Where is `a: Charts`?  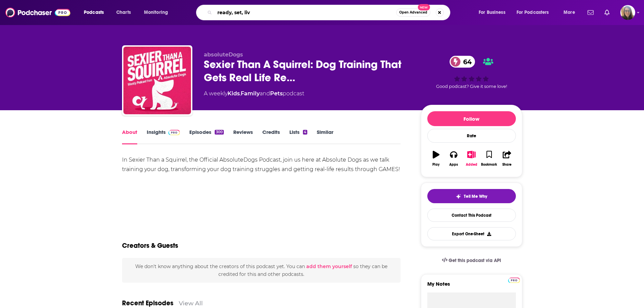 a: Charts is located at coordinates (124, 12).